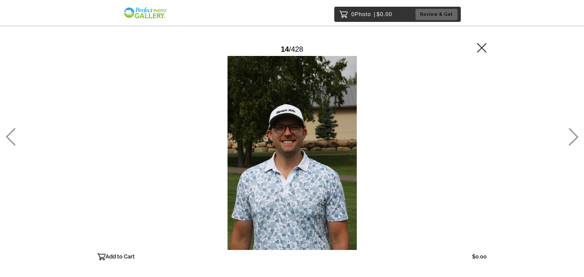 The height and width of the screenshot is (277, 584). Describe the element at coordinates (285, 49) in the screenshot. I see `span: 14` at that location.